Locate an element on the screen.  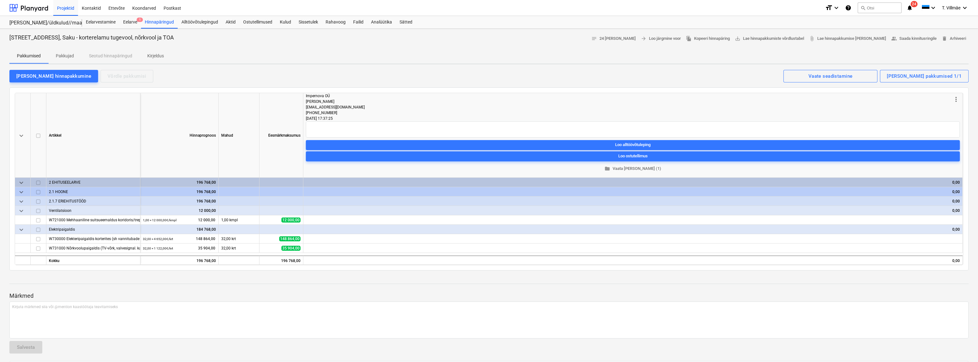
span: Loo järgmine voor is located at coordinates (661, 39).